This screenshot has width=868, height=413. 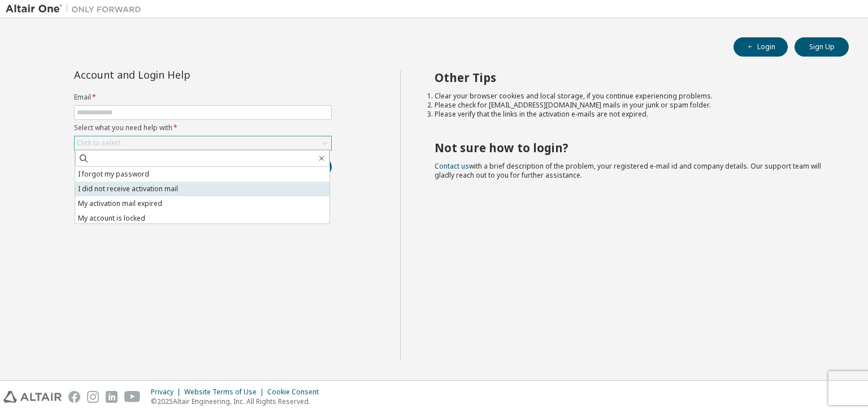 What do you see at coordinates (632, 96) in the screenshot?
I see `li: Clear your browser cookies and local storage, if you continue experiencing problems.` at bounding box center [632, 96].